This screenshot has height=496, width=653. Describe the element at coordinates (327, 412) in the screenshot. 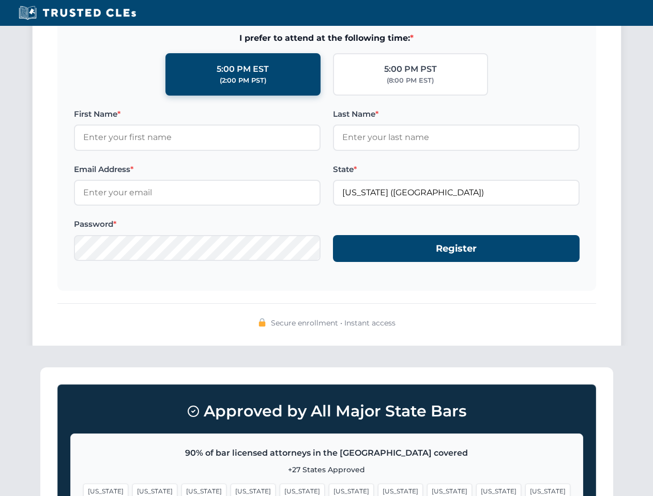

I see `h3: Approved by All Major State Bars` at that location.